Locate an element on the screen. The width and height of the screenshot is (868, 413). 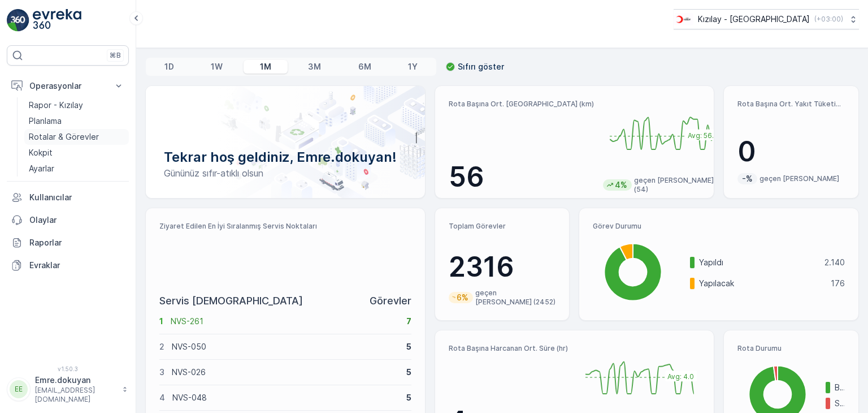
p: Rota Başına Ort. Yakıt Tüketimi (lt) is located at coordinates (791, 104).